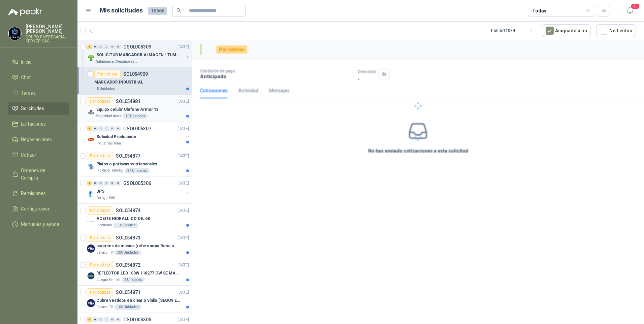 Image resolution: width=644 pixels, height=324 pixels. I want to click on a: Negociaciones, so click(39, 139).